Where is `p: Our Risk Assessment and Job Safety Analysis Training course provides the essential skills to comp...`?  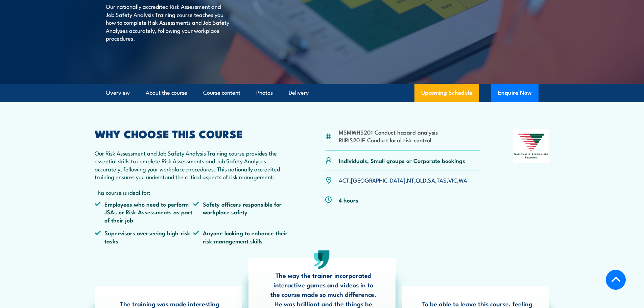 p: Our Risk Assessment and Job Safety Analysis Training course provides the essential skills to comp... is located at coordinates (193, 165).